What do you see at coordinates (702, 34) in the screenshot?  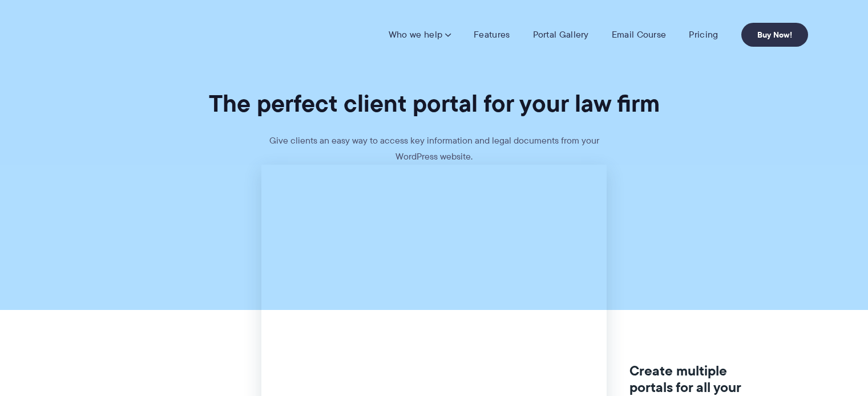 I see `a: Pricing` at bounding box center [702, 34].